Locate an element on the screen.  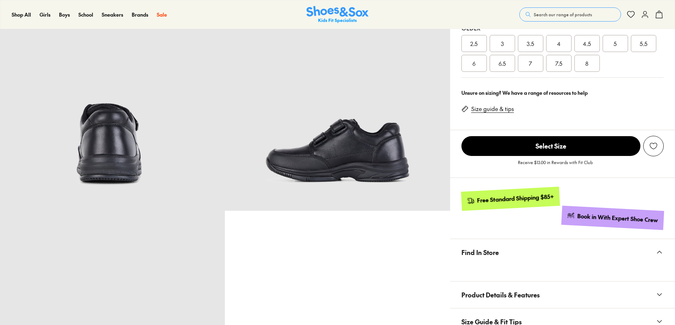
span: 2.5 is located at coordinates (474, 43).